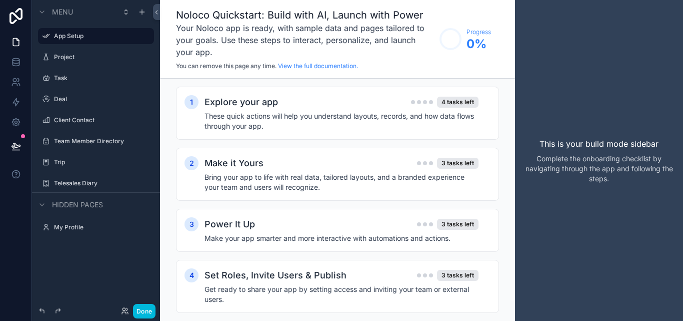 The height and width of the screenshot is (321, 683). What do you see at coordinates (101, 99) in the screenshot?
I see `a: Deal` at bounding box center [101, 99].